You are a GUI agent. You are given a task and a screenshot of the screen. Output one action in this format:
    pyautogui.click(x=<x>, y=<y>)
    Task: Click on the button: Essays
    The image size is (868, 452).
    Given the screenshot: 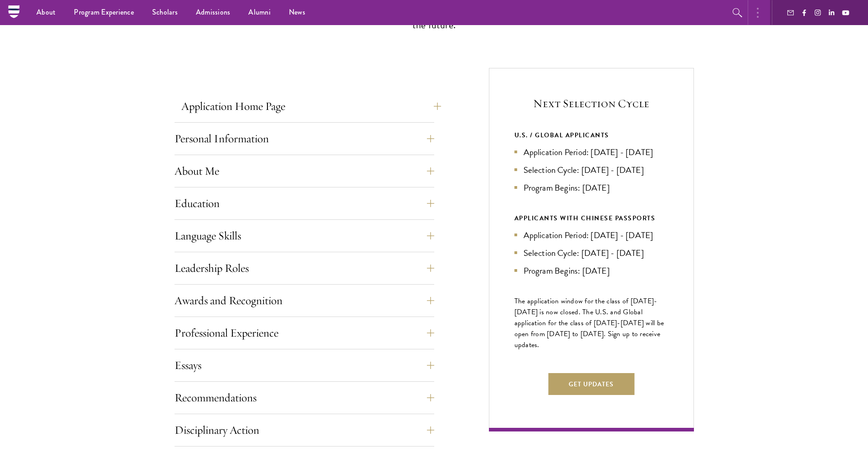 What is the action you would take?
    pyautogui.click(x=305, y=365)
    